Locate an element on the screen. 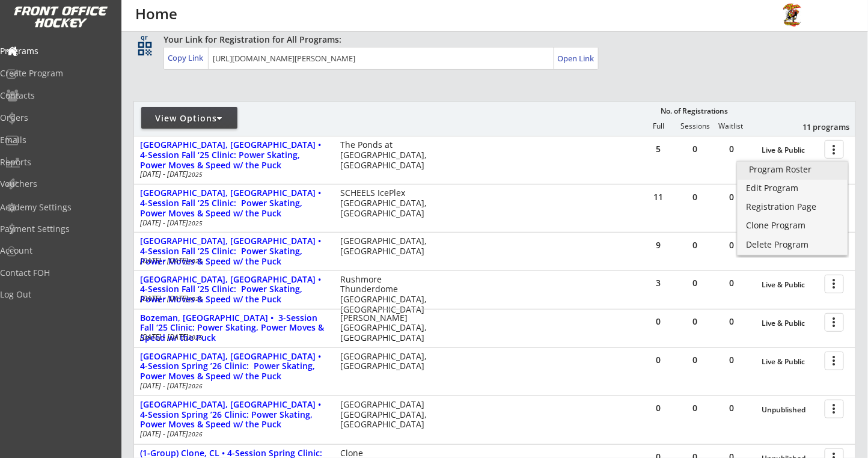 The image size is (868, 458). div: 5 is located at coordinates (658, 149).